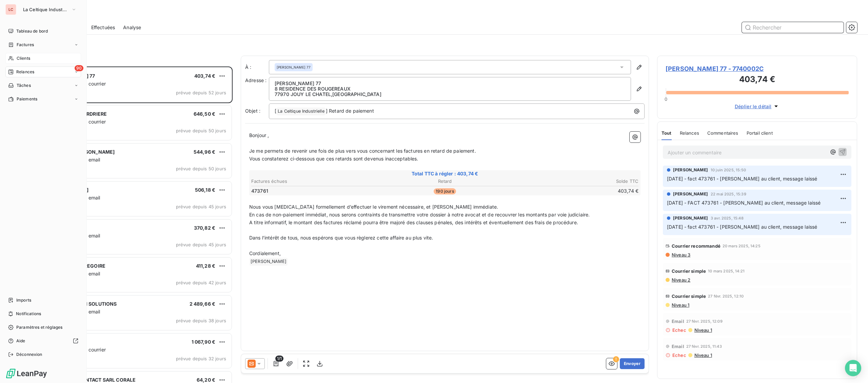 The height and width of the screenshot is (383, 868). I want to click on div: Open Intercom Messenger, so click(853, 368).